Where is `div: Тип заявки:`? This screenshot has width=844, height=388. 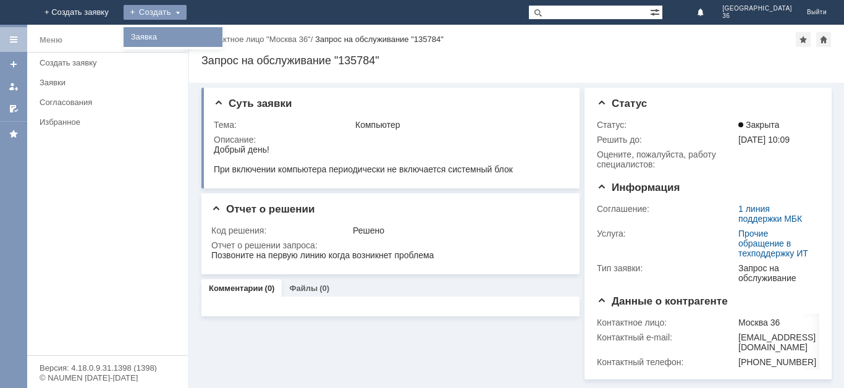 div: Тип заявки: is located at coordinates (666, 268).